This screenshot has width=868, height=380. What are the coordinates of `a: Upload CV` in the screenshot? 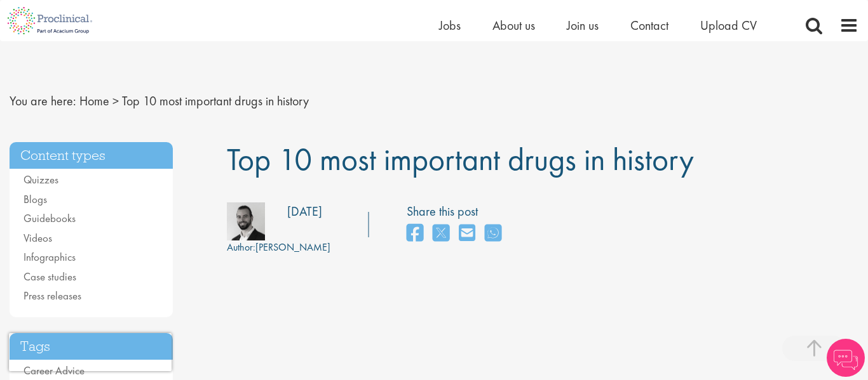 It's located at (728, 25).